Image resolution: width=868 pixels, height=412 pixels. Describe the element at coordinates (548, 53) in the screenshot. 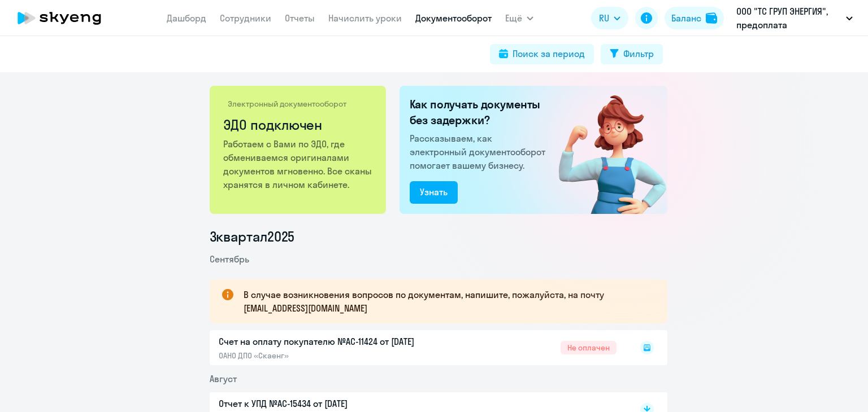

I see `div: Поиск за период` at that location.